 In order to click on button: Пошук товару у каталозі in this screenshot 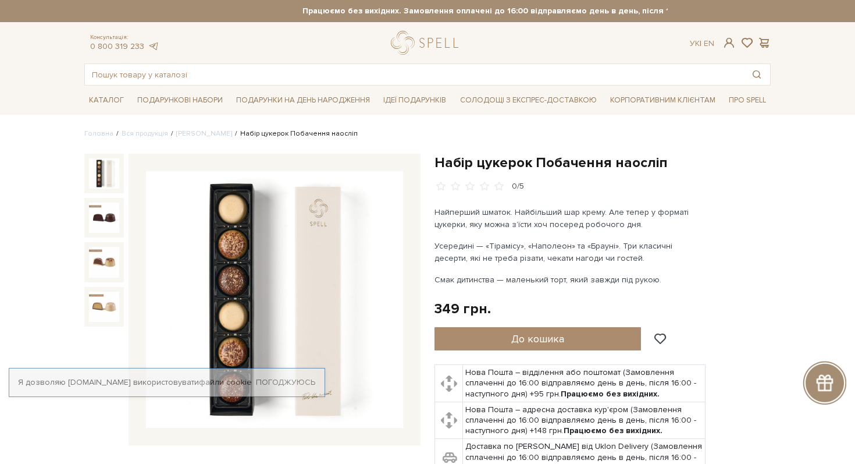, I will do `click(757, 74)`.